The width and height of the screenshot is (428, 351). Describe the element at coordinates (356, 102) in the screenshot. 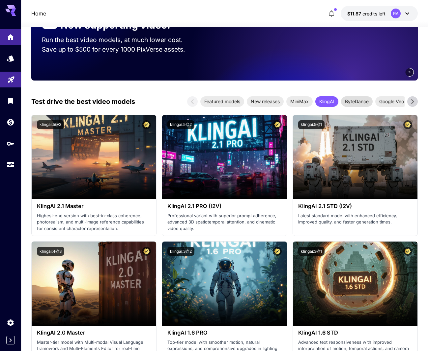

I see `div: ByteDance` at that location.